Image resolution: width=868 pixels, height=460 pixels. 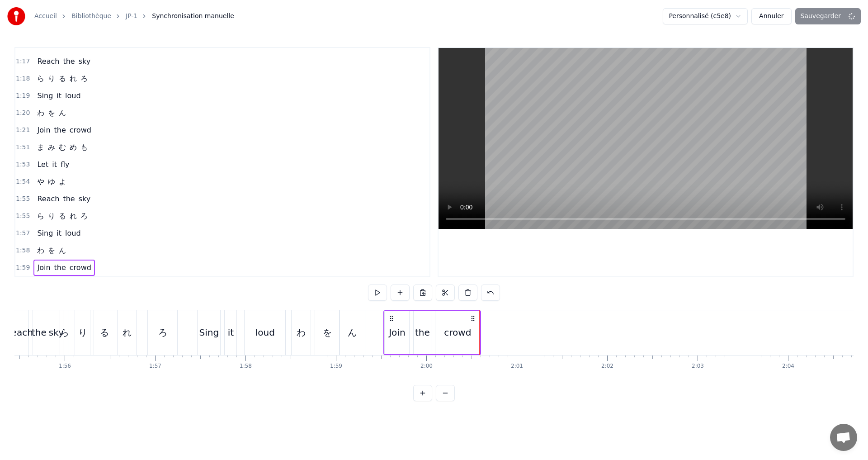 What do you see at coordinates (65, 164) in the screenshot?
I see `span: fly` at bounding box center [65, 164].